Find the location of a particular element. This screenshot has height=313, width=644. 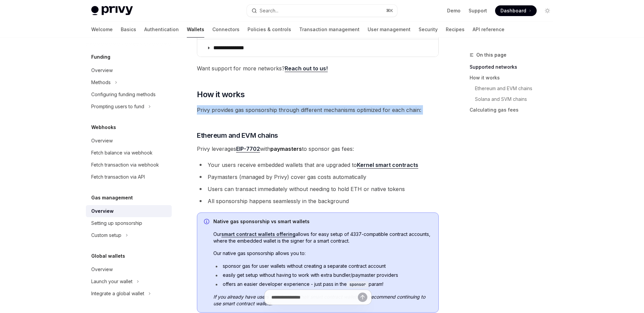

a: Welcome is located at coordinates (102, 29).